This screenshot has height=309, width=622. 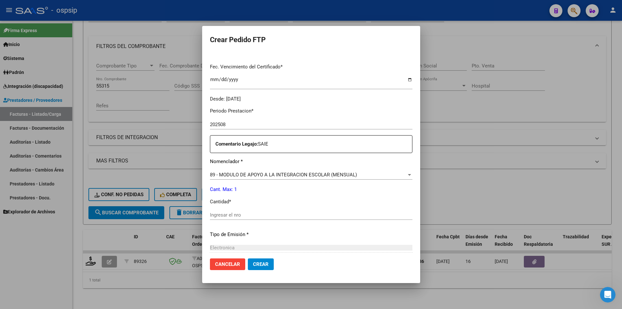 I want to click on p: Nomenclador *, so click(x=311, y=161).